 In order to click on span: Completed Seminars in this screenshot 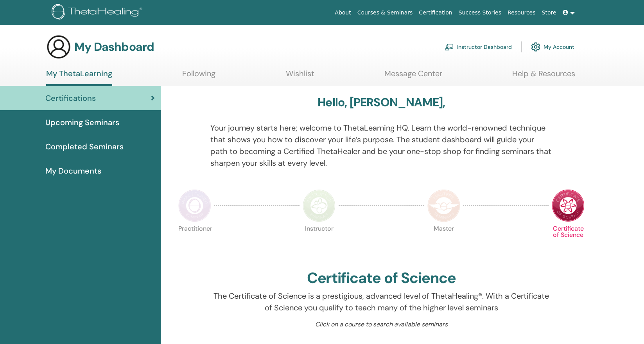, I will do `click(84, 147)`.